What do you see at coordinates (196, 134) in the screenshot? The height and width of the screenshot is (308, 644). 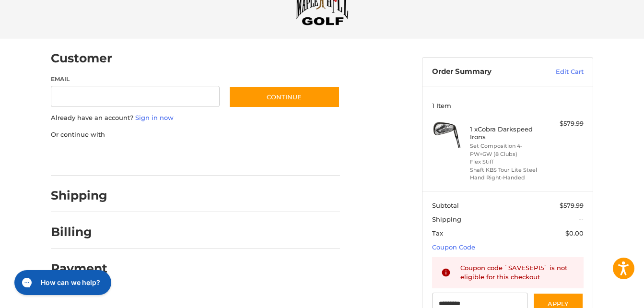 I see `p: Or continue with` at bounding box center [196, 134].